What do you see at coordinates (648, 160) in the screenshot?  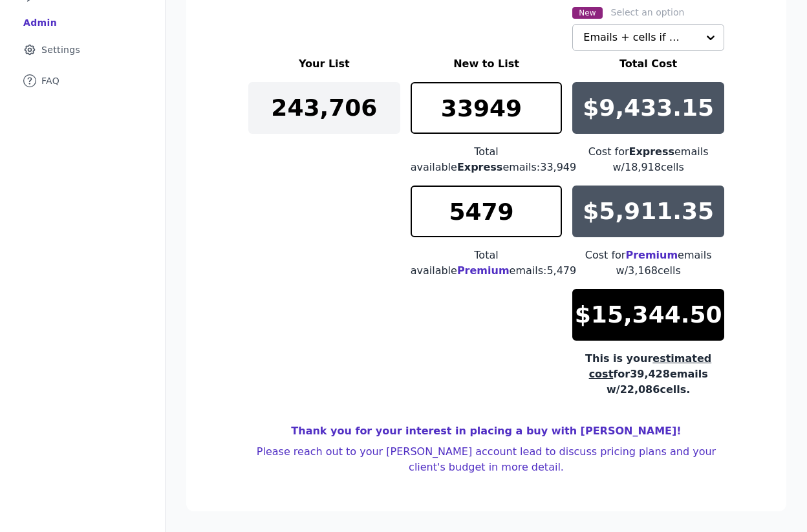 I see `div: Cost for emails w/ 18,918 cells` at bounding box center [648, 160].